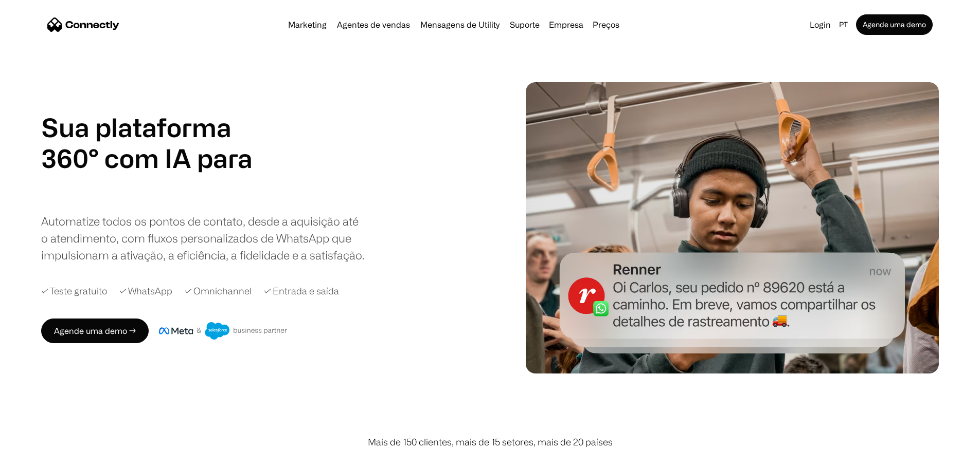 This screenshot has width=980, height=468. What do you see at coordinates (41, 458) in the screenshot?
I see `ul: Language list` at bounding box center [41, 458].